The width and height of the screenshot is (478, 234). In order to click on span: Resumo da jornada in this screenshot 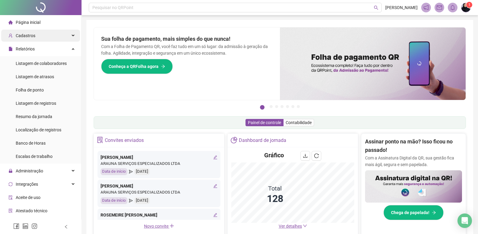, I will do `click(34, 116)`.